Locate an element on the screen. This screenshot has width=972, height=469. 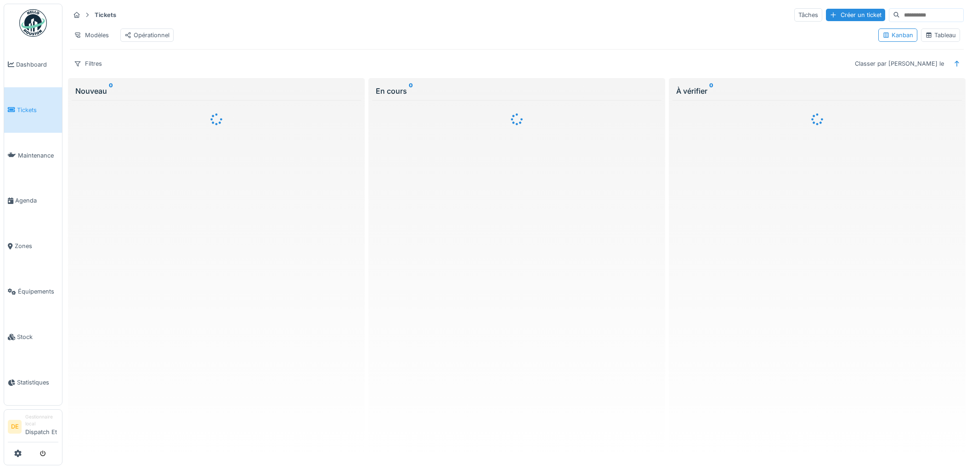
a: DE Gestionnaire localDispatch Et is located at coordinates (33, 428).